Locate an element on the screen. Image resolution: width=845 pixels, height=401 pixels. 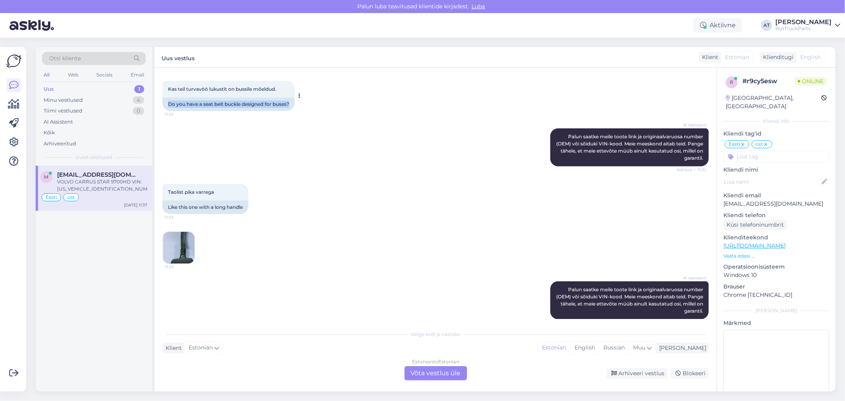
div: Estonian is located at coordinates (554, 348).